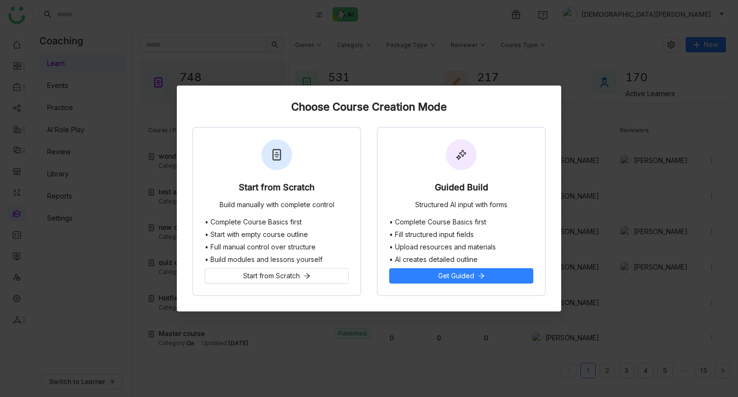 This screenshot has height=397, width=738. I want to click on div: Structured AI input with forms, so click(462, 206).